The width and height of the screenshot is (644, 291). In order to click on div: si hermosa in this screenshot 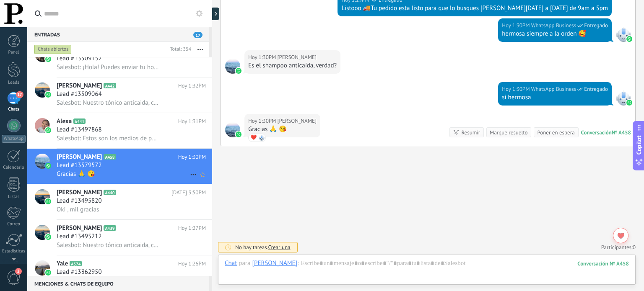, I will do `click(554, 97)`.